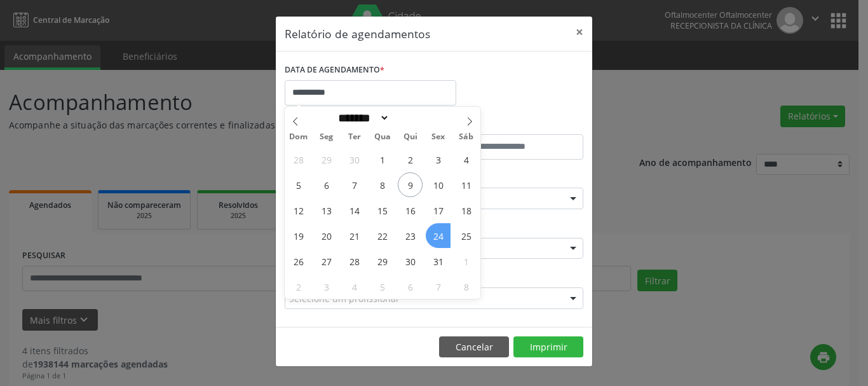  Describe the element at coordinates (439, 137) in the screenshot. I see `span: Sex` at that location.